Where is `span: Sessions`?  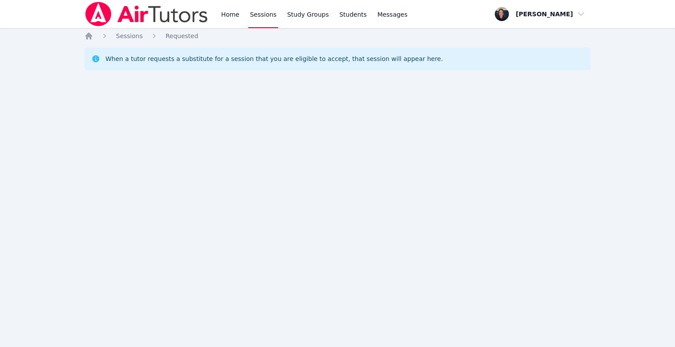
span: Sessions is located at coordinates (129, 36).